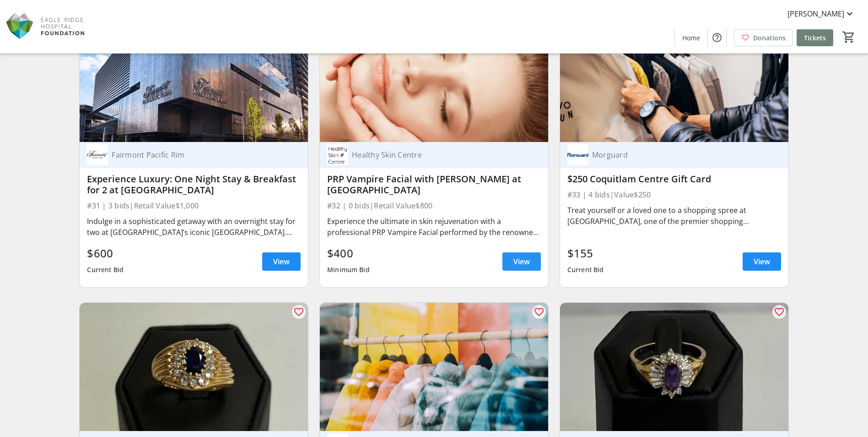 The height and width of the screenshot is (437, 868). Describe the element at coordinates (348, 253) in the screenshot. I see `div: $400` at that location.